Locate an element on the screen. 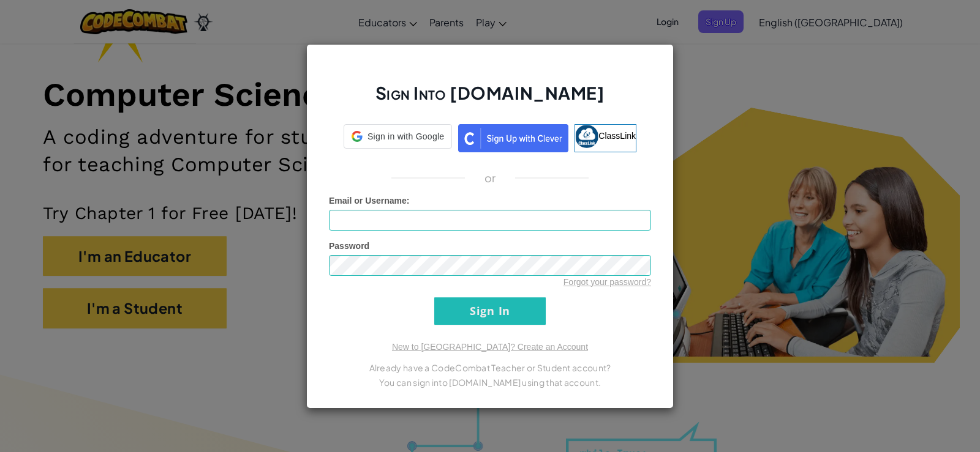 The height and width of the screenshot is (452, 980). div: Sign in with Google is located at coordinates (398, 136).